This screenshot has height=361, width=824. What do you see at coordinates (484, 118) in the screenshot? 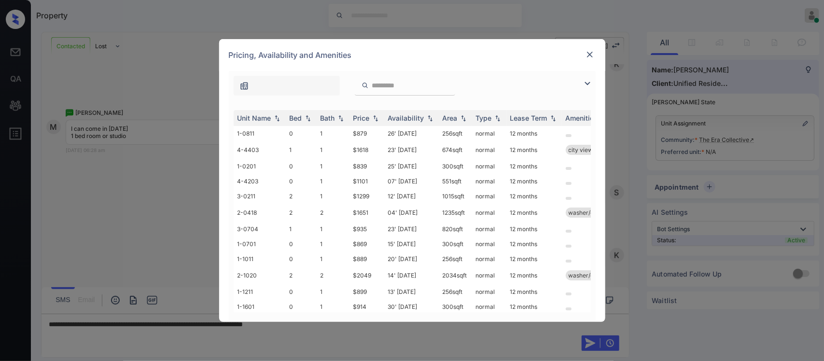
I see `div: Type` at bounding box center [484, 118].